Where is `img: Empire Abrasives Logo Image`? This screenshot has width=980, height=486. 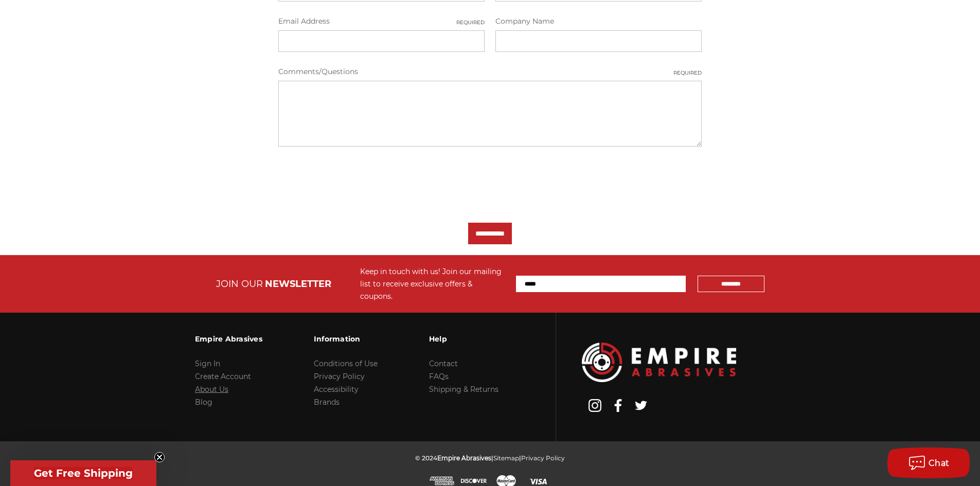 img: Empire Abrasives Logo Image is located at coordinates (659, 362).